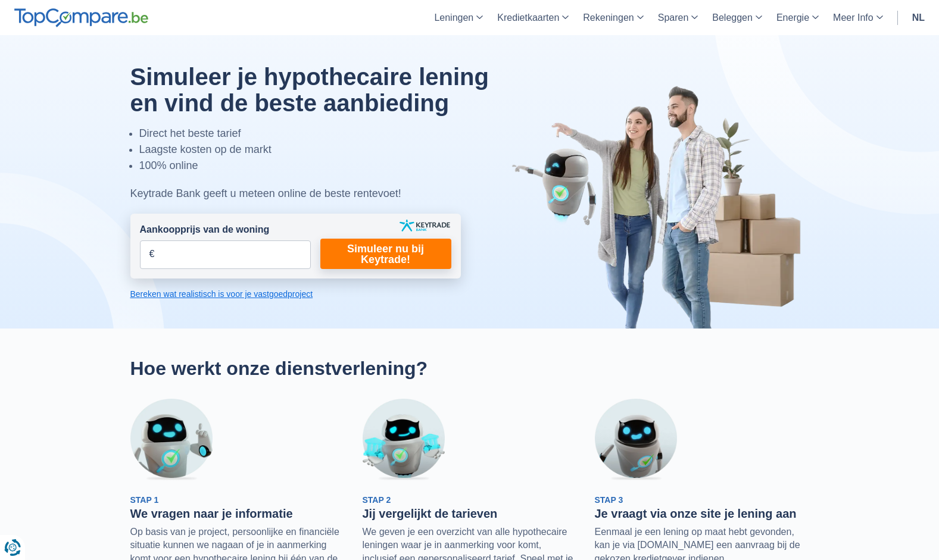  What do you see at coordinates (386, 254) in the screenshot?
I see `a: Simuleer nu bij Keytrade!` at bounding box center [386, 254].